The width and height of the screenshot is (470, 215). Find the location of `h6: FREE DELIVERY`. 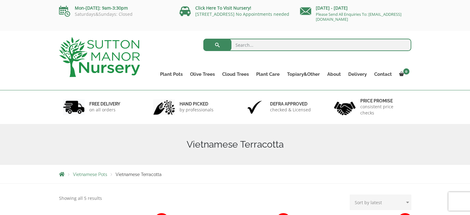

h6: FREE DELIVERY is located at coordinates (105, 104).